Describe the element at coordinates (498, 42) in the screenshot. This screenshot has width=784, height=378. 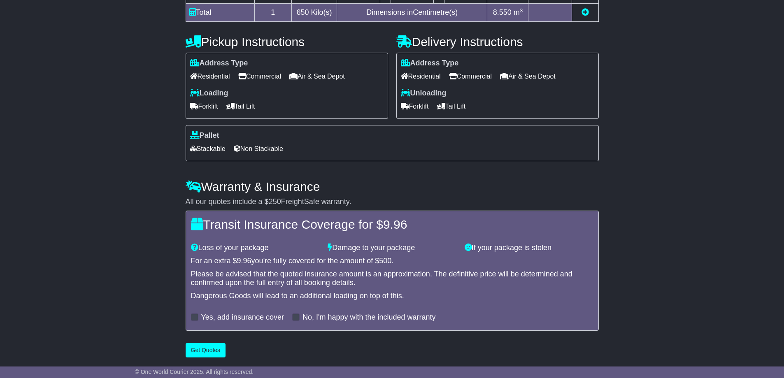
I see `h4: Delivery Instructions` at that location.